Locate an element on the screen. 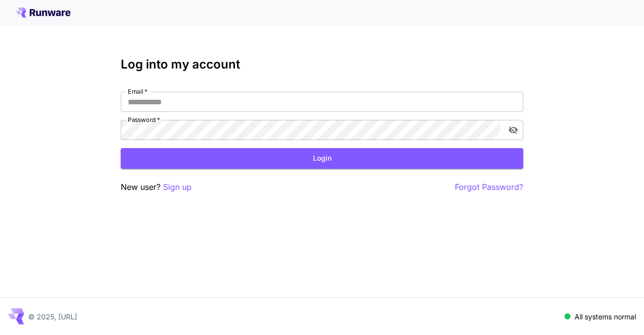 This screenshot has height=335, width=644. p: Sign up is located at coordinates (177, 187).